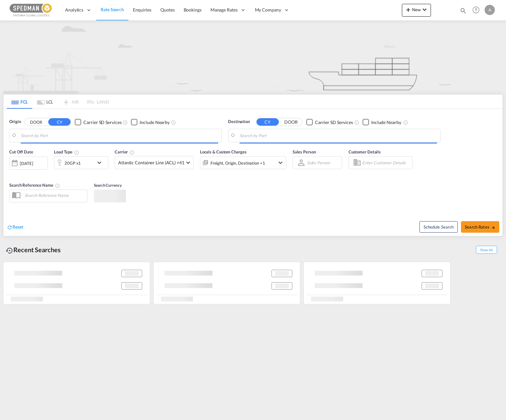 Image resolution: width=506 pixels, height=420 pixels. Describe the element at coordinates (10, 227) in the screenshot. I see `md-icon: icon-refresh` at that location.